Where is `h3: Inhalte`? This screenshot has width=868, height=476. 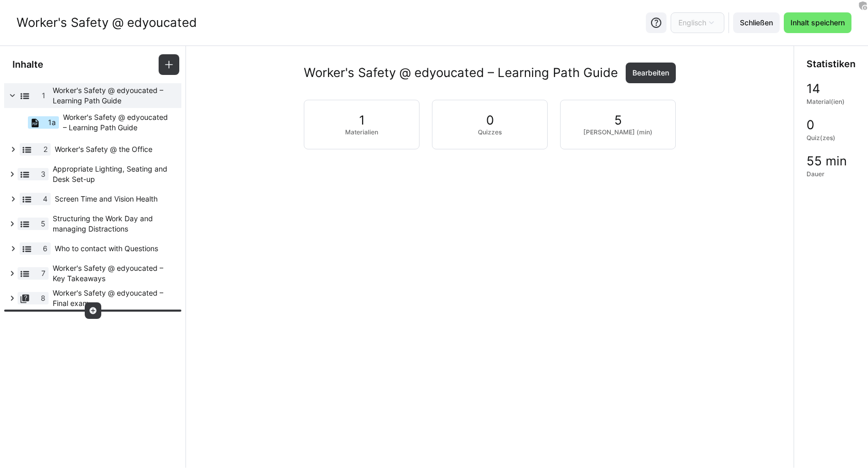 h3: Inhalte is located at coordinates (28, 65).